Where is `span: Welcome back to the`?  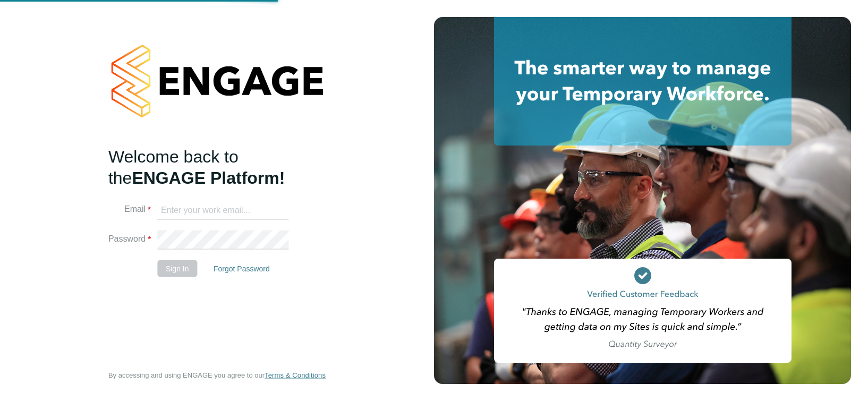 span: Welcome back to the is located at coordinates (173, 167).